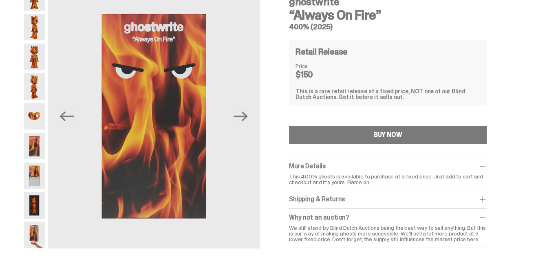 The width and height of the screenshot is (536, 275). What do you see at coordinates (34, 116) in the screenshot?
I see `img: Always-On-Fire---Website-Archive.2490X.png` at bounding box center [34, 116].